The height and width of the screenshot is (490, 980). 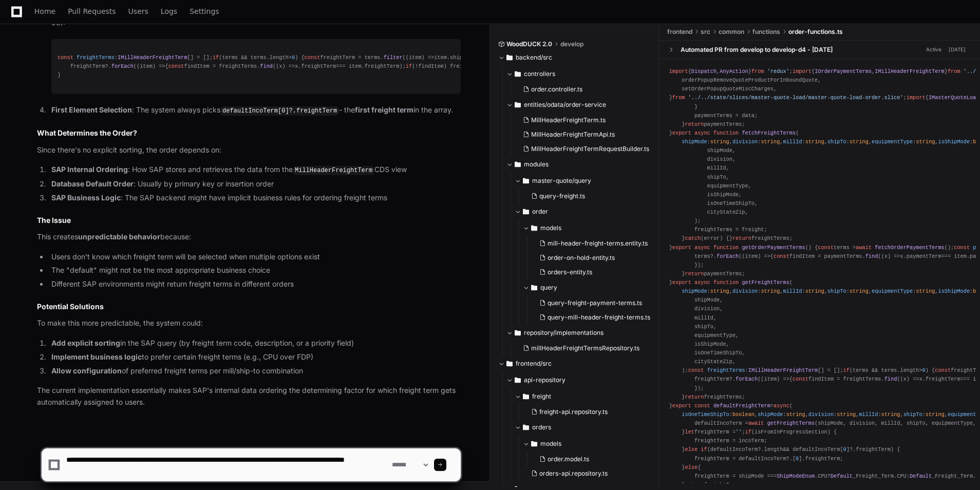 What do you see at coordinates (584, 89) in the screenshot?
I see `button: order.controller.ts` at bounding box center [584, 89].